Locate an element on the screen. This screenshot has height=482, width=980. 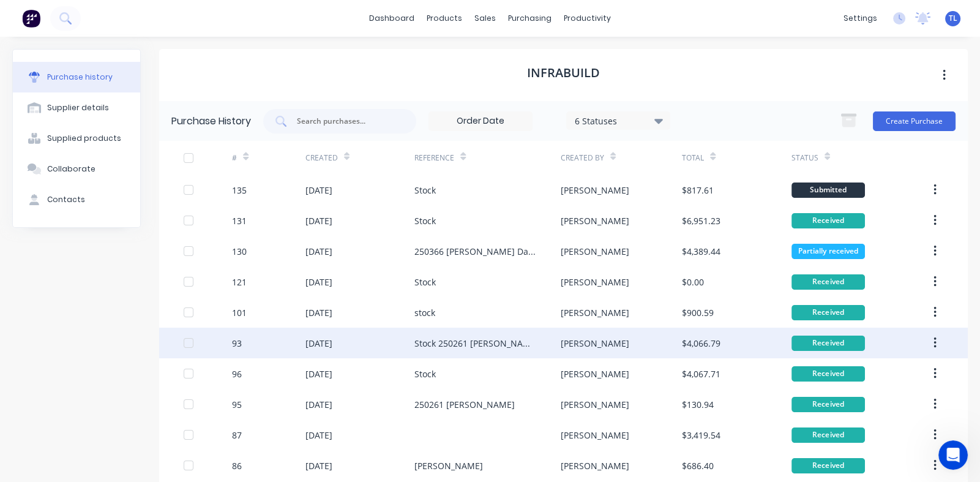
div: Submitted is located at coordinates (828, 190).